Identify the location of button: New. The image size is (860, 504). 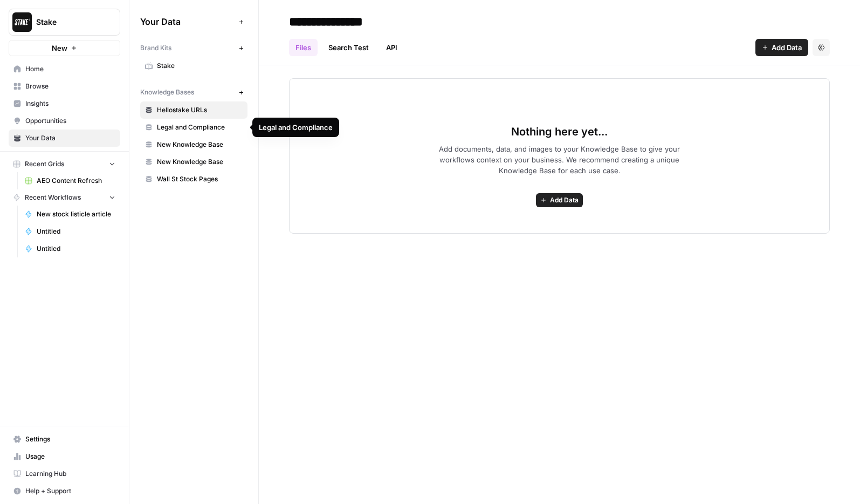
(64, 48).